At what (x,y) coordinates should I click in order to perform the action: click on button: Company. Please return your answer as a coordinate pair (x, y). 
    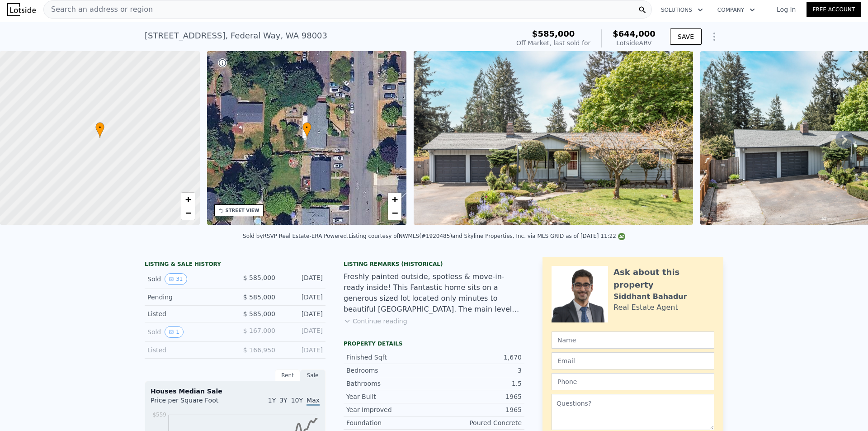
    Looking at the image, I should click on (736, 10).